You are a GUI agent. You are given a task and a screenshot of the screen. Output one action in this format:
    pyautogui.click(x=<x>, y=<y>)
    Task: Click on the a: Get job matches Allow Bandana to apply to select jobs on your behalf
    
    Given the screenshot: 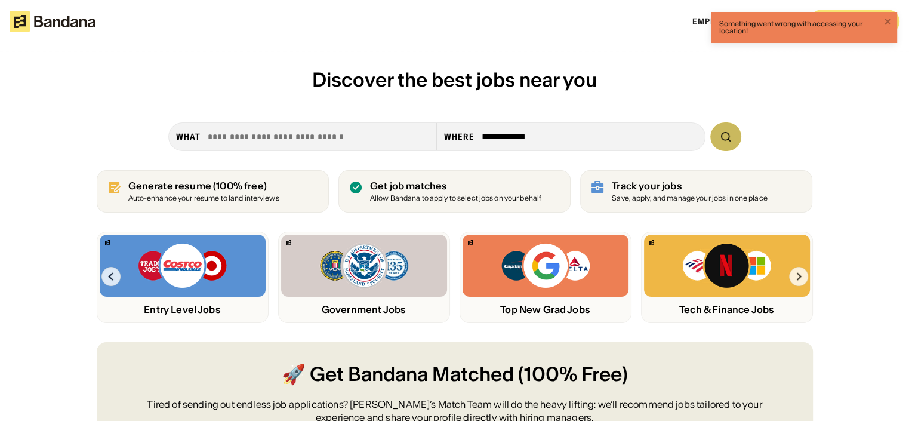 What is the action you would take?
    pyautogui.click(x=454, y=191)
    